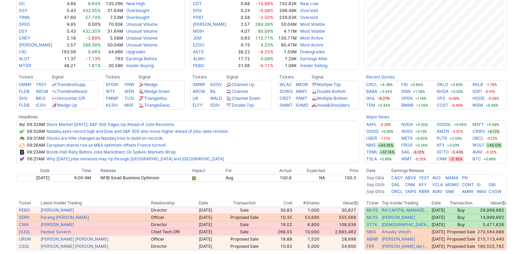 This screenshot has height=254, width=523. Describe the element at coordinates (93, 38) in the screenshot. I see `span: -2.89%` at that location.